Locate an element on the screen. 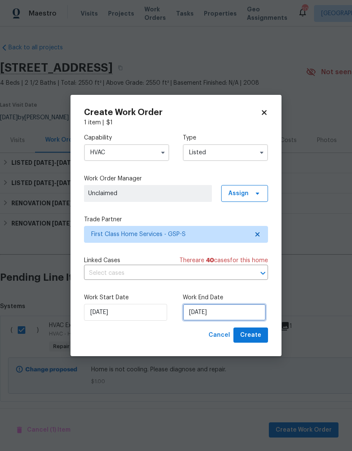  span: 40 is located at coordinates (210, 261).